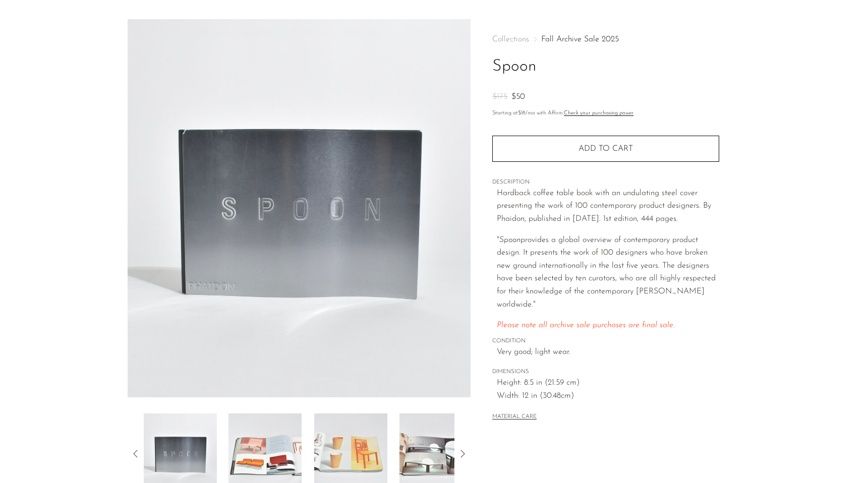  I want to click on span: $50, so click(518, 97).